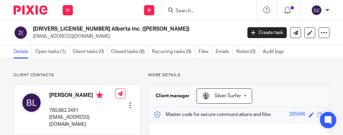 The width and height of the screenshot is (343, 135). Describe the element at coordinates (228, 96) in the screenshot. I see `span: Silver Surfer` at that location.